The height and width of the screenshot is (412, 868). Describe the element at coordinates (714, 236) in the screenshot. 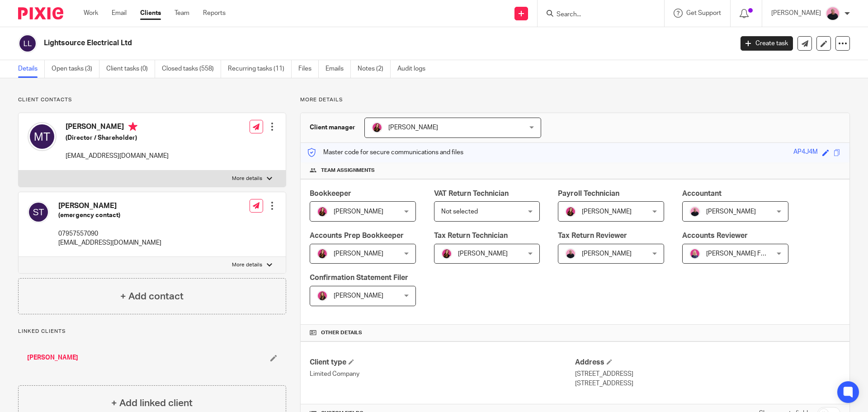

I see `span: Accounts Reviewer` at that location.